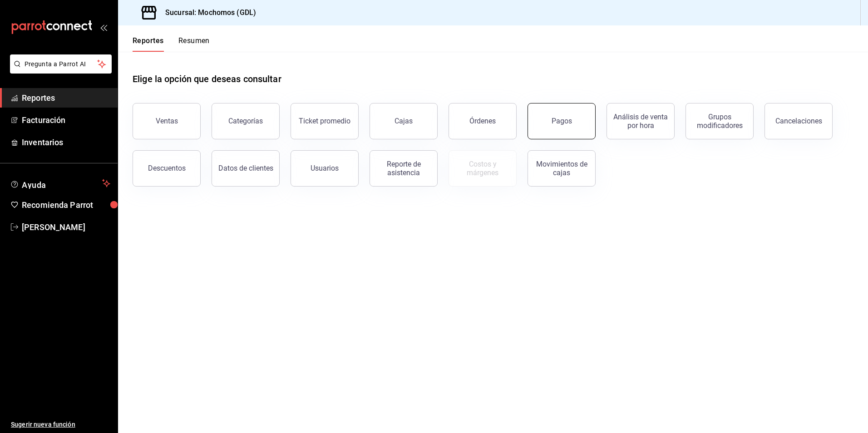 The width and height of the screenshot is (868, 433). What do you see at coordinates (324, 168) in the screenshot?
I see `div: Usuarios` at bounding box center [324, 168].